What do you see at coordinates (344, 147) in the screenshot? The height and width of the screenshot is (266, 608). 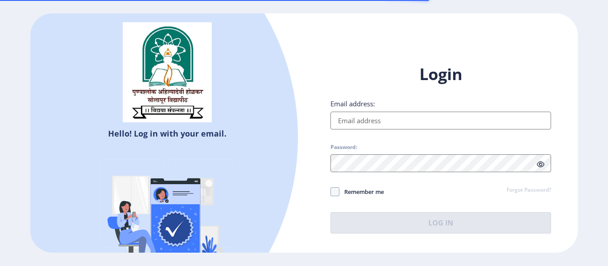 I see `label: Password:` at bounding box center [344, 147].